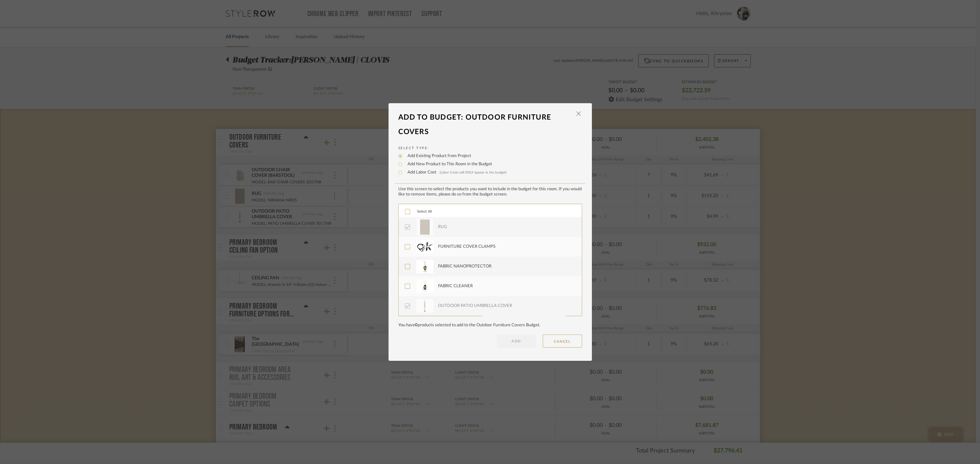  What do you see at coordinates (448, 164) in the screenshot?
I see `label: Add New Product to This Room in the Budget` at bounding box center [448, 164].